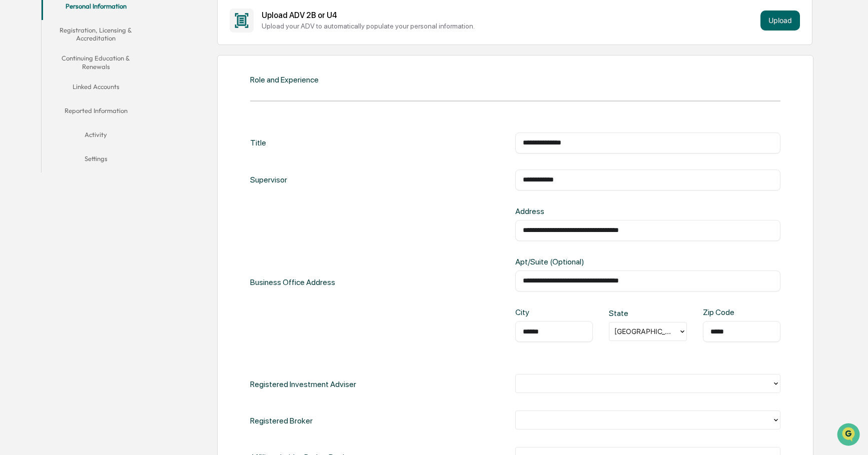 The height and width of the screenshot is (455, 868). Describe the element at coordinates (96, 136) in the screenshot. I see `button: Activity` at that location.